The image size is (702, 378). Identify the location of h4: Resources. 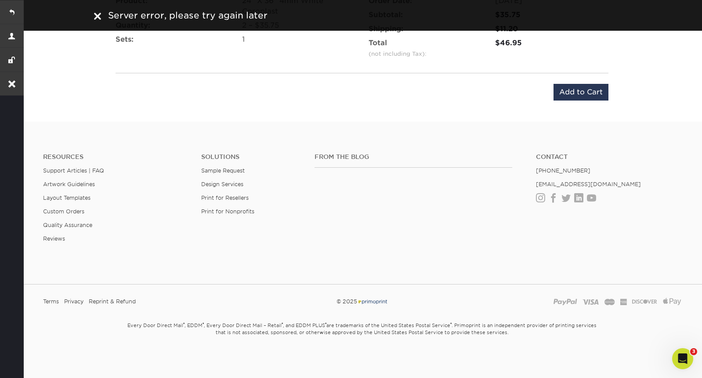
(116, 157).